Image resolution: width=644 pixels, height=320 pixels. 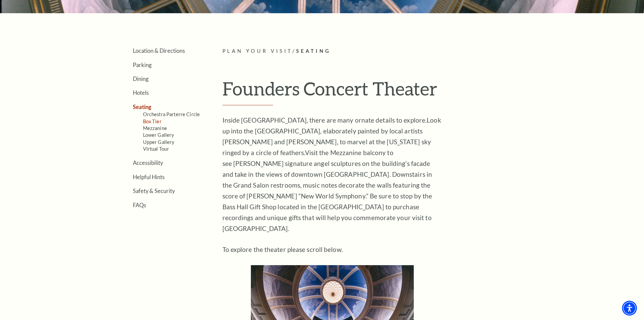 I want to click on a: Parking, so click(x=142, y=65).